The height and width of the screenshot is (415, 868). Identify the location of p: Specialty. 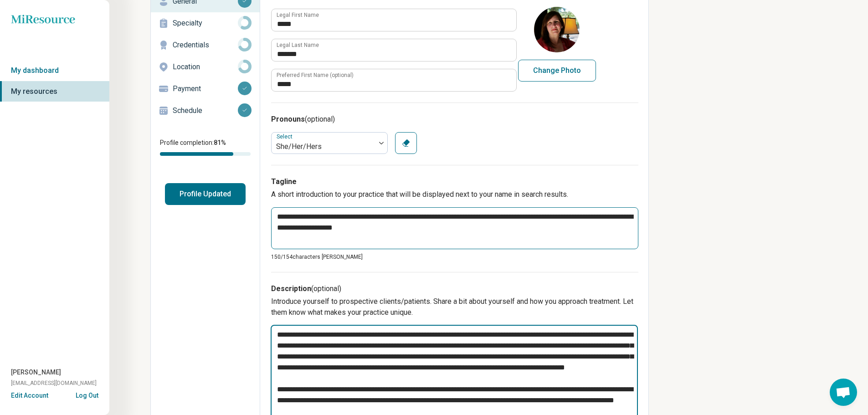
(205, 23).